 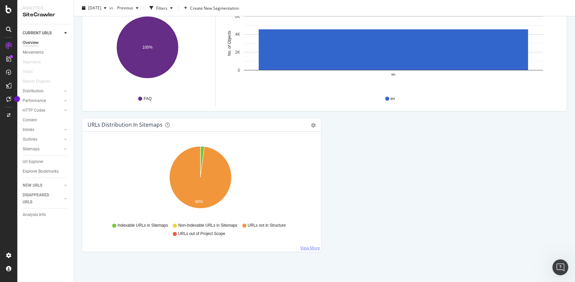 I want to click on span: vs, so click(x=112, y=8).